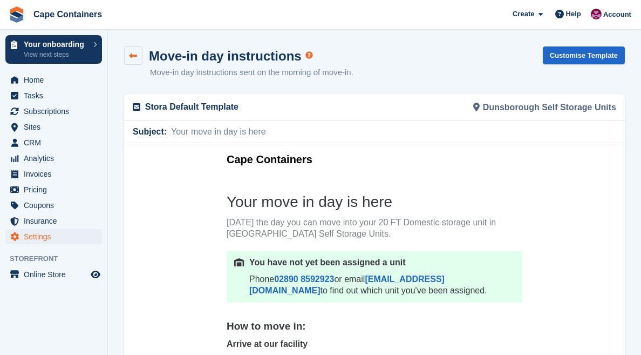 The width and height of the screenshot is (641, 355). I want to click on p: Enjoy your stay!, so click(250, 270).